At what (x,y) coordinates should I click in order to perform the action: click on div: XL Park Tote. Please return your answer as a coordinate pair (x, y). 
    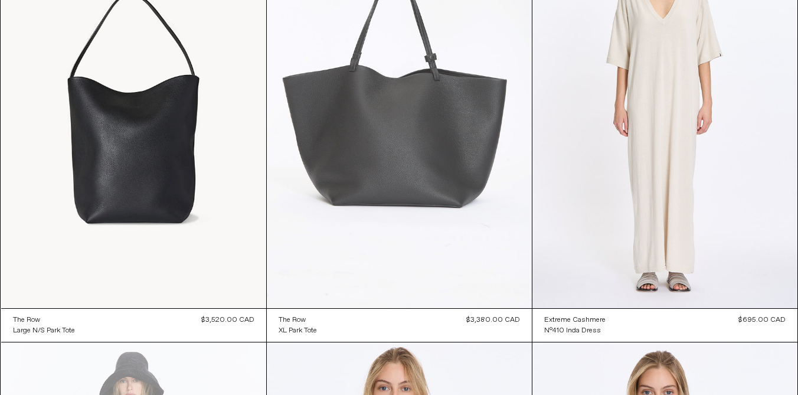
    Looking at the image, I should click on (298, 331).